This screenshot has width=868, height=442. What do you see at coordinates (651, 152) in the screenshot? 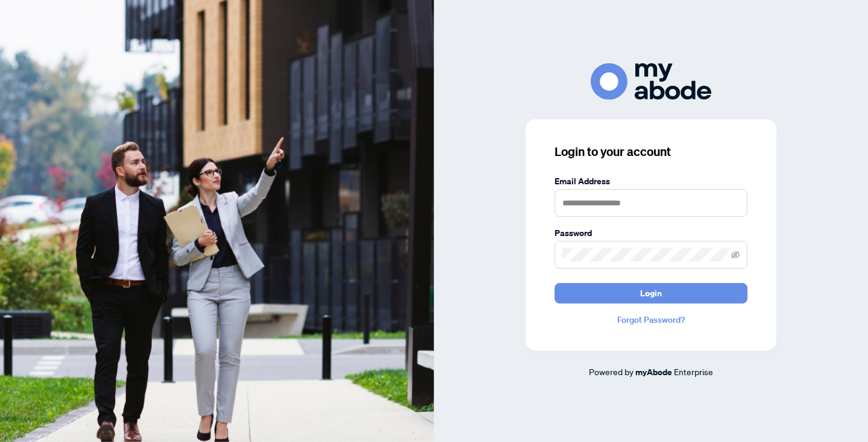
I see `h3: Login to your account` at bounding box center [651, 152].